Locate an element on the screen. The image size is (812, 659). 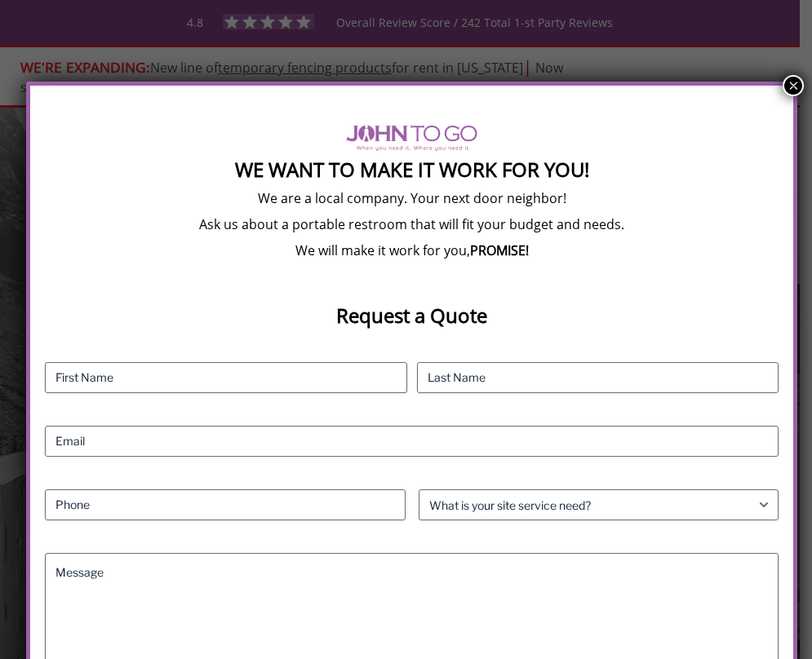
input: First Name is located at coordinates (226, 378).